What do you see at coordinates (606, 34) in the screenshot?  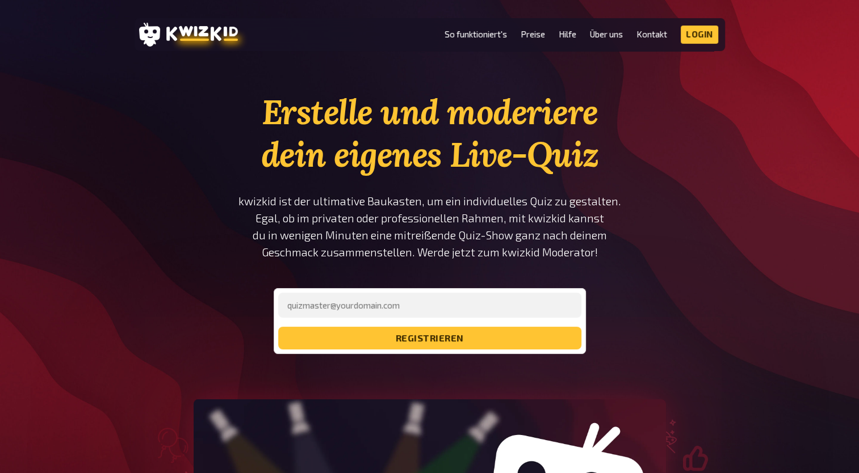 I see `a: Über uns` at bounding box center [606, 34].